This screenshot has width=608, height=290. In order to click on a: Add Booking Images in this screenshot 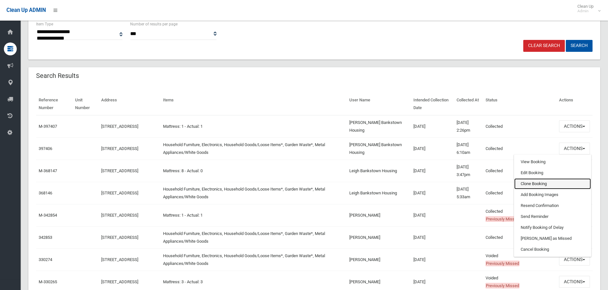, I will do `click(553, 195)`.